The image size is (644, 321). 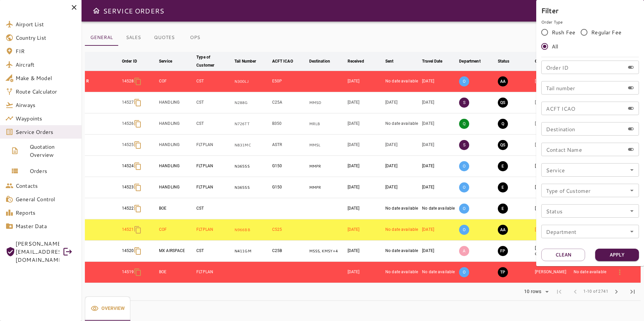 What do you see at coordinates (606, 32) in the screenshot?
I see `span: Regular Fee` at bounding box center [606, 32].